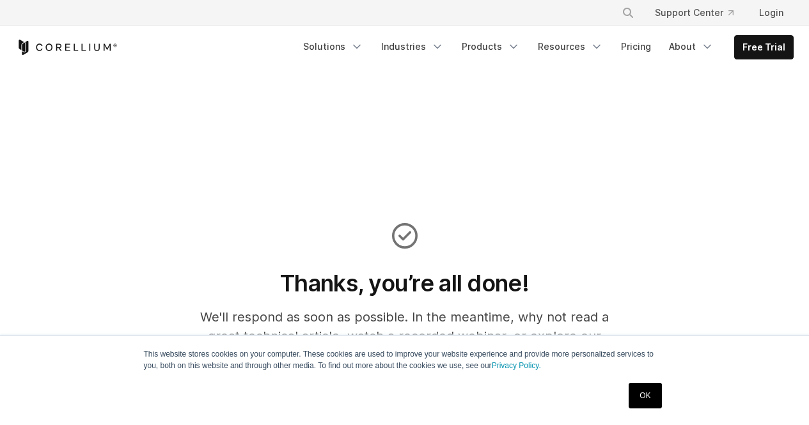 This screenshot has height=425, width=809. Describe the element at coordinates (645, 396) in the screenshot. I see `a: OK` at that location.